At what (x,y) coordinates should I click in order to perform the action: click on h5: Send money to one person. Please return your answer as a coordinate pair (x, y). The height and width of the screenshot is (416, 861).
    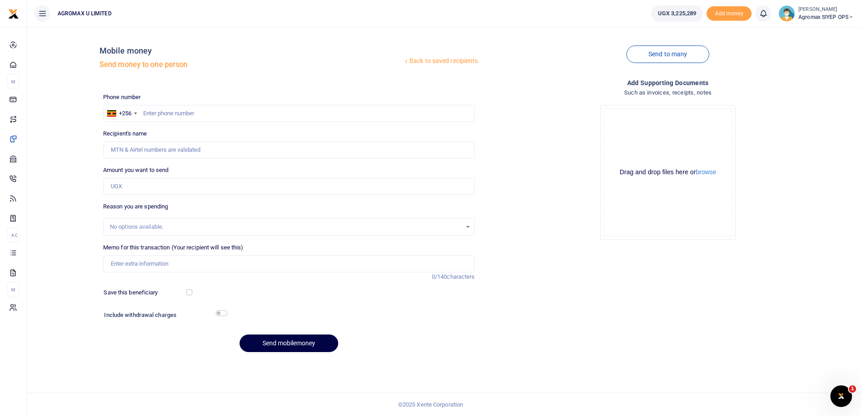
    Looking at the image, I should click on (251, 65).